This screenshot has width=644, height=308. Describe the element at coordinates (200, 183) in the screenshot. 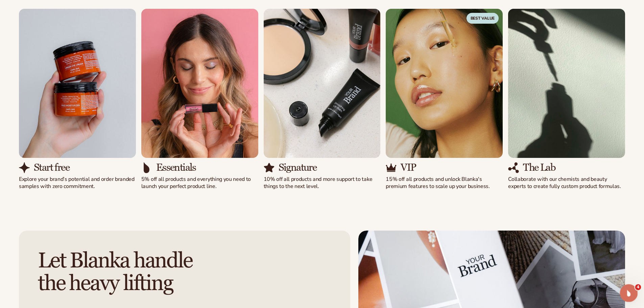

I see `p: 5% off all products and everything you need to launch your perfect product line.` at that location.